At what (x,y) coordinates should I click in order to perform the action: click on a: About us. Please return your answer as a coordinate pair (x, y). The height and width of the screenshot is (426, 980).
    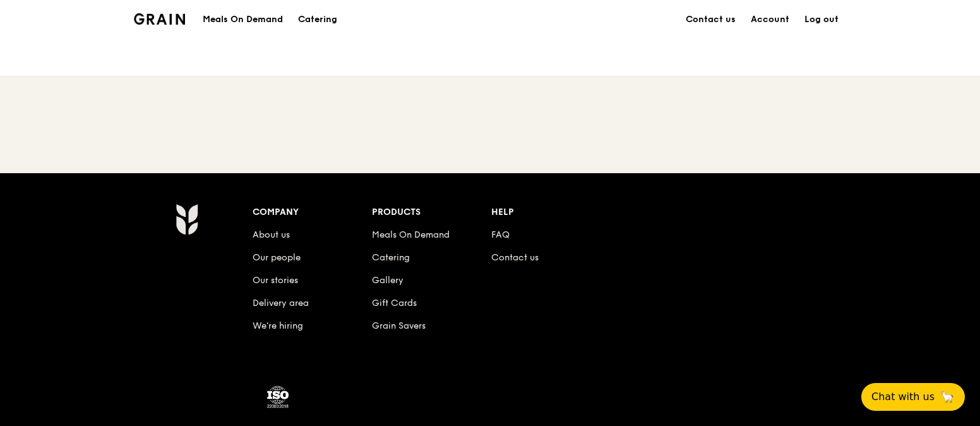
    Looking at the image, I should click on (271, 234).